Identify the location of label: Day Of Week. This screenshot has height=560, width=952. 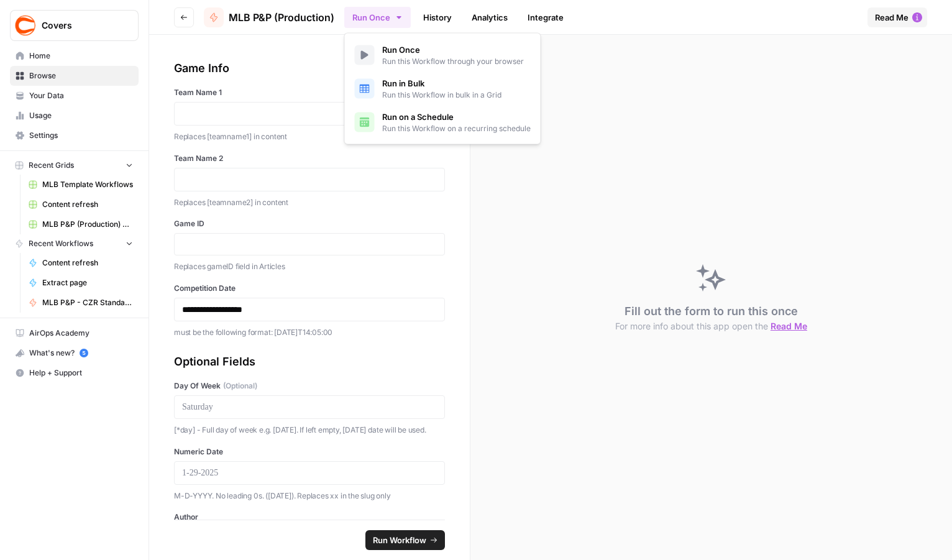
(309, 386).